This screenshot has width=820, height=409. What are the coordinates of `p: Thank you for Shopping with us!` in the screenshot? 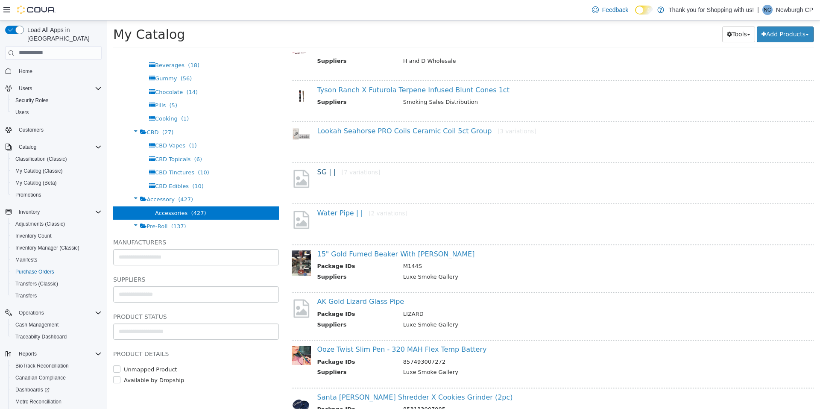 It's located at (711, 10).